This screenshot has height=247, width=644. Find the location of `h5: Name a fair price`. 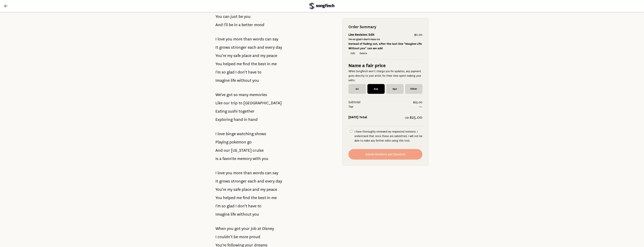

h5: Name a fair price is located at coordinates (386, 66).